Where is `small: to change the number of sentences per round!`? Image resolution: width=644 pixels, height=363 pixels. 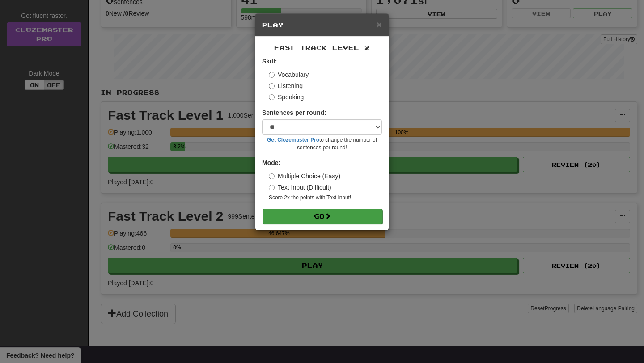 small: to change the number of sentences per round! is located at coordinates (322, 144).